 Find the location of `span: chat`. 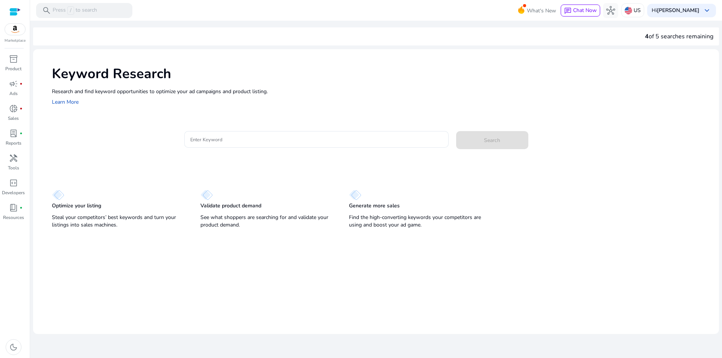

span: chat is located at coordinates (568, 11).